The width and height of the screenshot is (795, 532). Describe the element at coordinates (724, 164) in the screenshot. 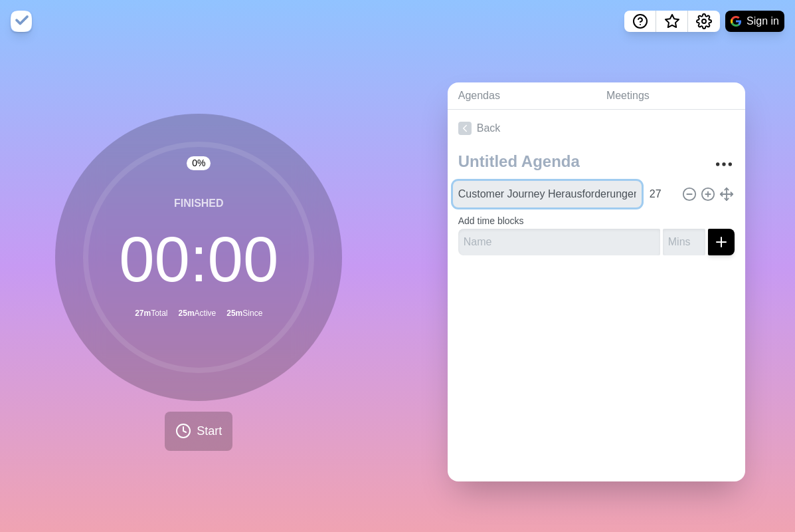

I see `button: More` at that location.